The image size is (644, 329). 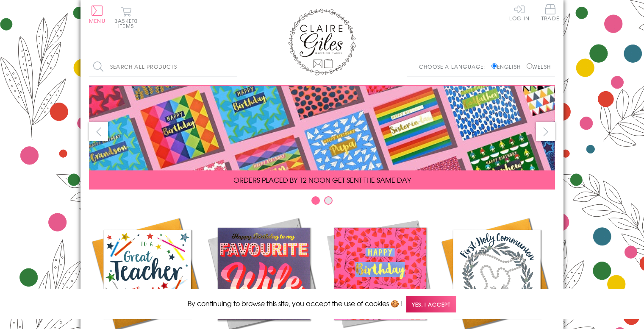 What do you see at coordinates (550, 12) in the screenshot?
I see `span: Trade` at bounding box center [550, 12].